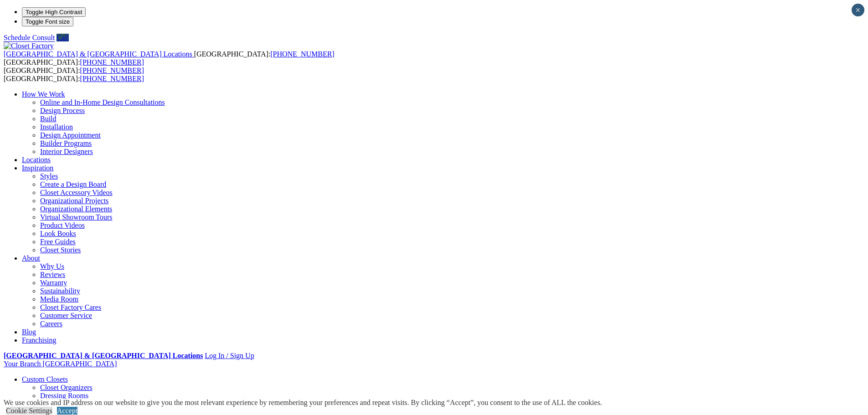  What do you see at coordinates (43, 94) in the screenshot?
I see `a: How We Work` at bounding box center [43, 94].